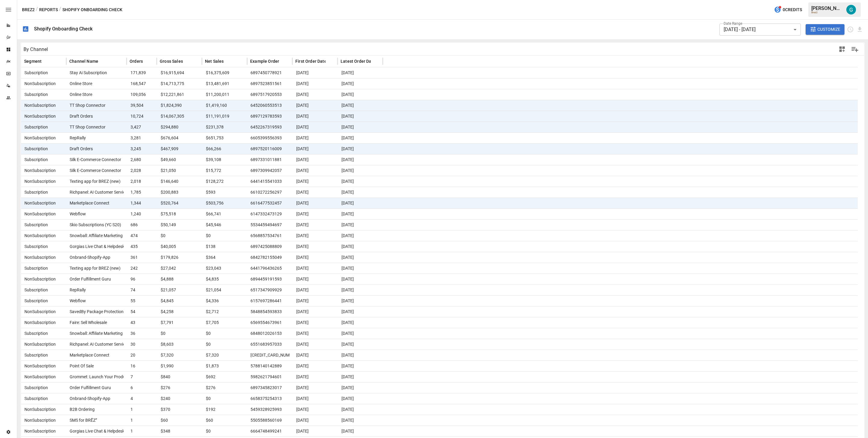 The image size is (868, 438). What do you see at coordinates (225, 105) in the screenshot?
I see `span: $1,419,160` at bounding box center [225, 105].